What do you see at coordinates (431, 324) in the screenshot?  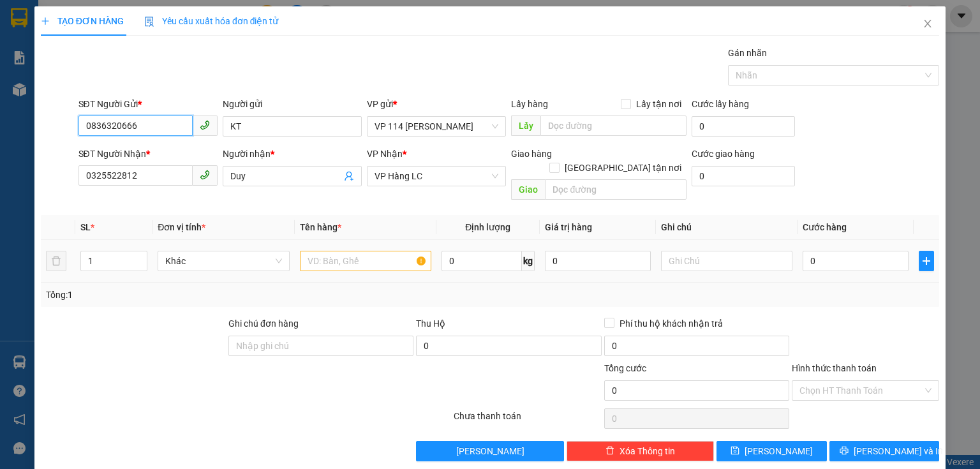 I see `span: Thu Hộ` at bounding box center [431, 324].